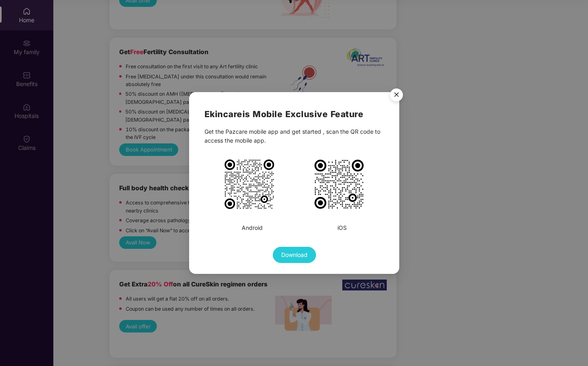 This screenshot has height=366, width=588. I want to click on div: Android, so click(252, 228).